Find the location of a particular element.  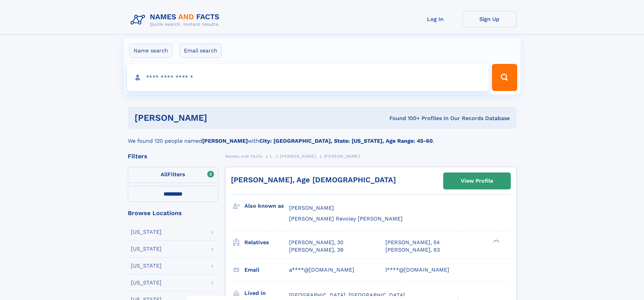

input: search input is located at coordinates (308, 77).